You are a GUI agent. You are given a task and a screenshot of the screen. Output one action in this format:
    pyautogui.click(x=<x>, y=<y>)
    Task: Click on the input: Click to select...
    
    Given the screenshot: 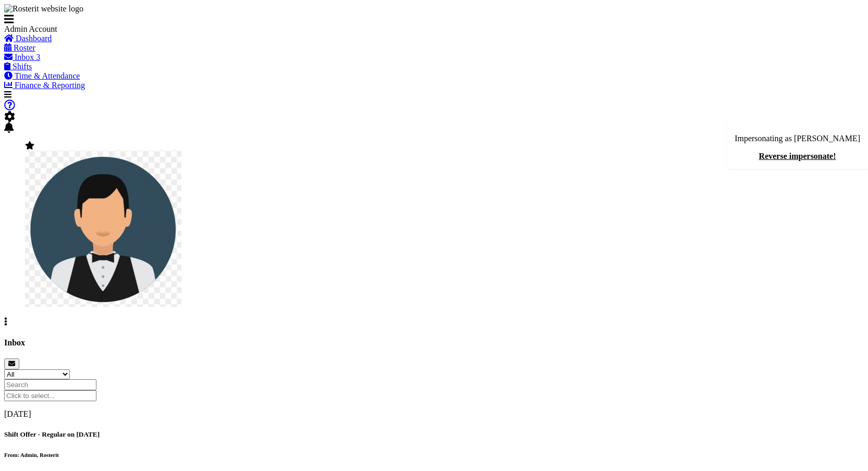 What is the action you would take?
    pyautogui.click(x=50, y=396)
    